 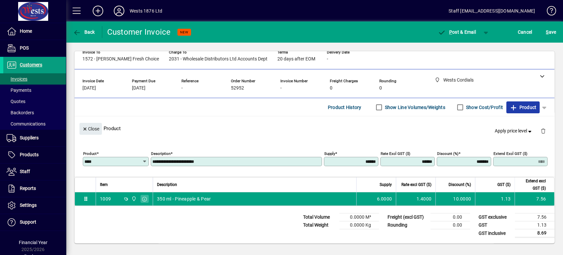 What do you see at coordinates (35, 155) in the screenshot?
I see `a: Products` at bounding box center [35, 155].